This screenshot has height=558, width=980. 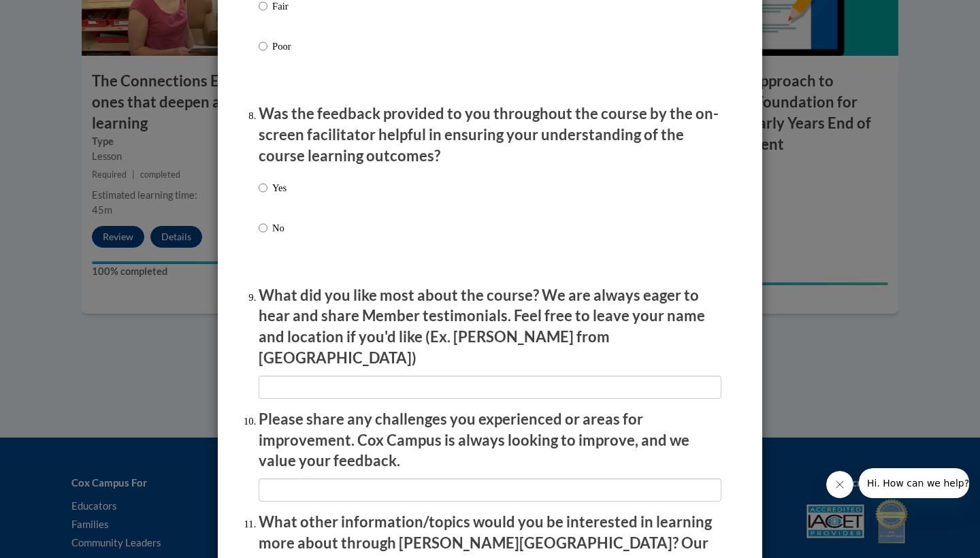 What do you see at coordinates (59, 15) in the screenshot?
I see `span: Hi. How can we help?` at bounding box center [59, 15].